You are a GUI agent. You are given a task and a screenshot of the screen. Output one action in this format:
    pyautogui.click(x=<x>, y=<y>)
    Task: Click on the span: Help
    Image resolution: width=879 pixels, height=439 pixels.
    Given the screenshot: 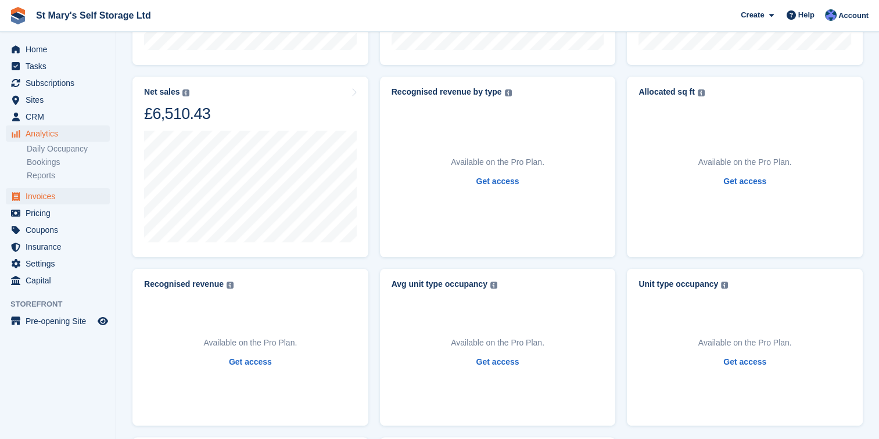 What is the action you would take?
    pyautogui.click(x=806, y=15)
    